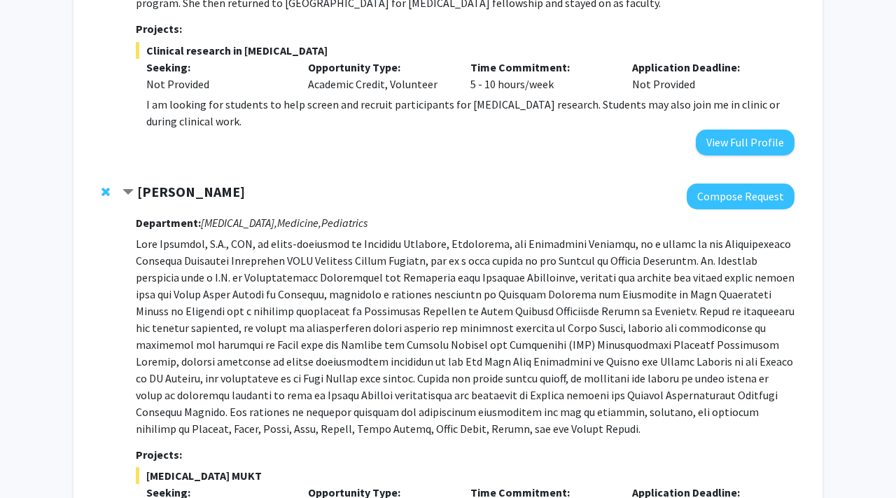 This screenshot has height=498, width=896. Describe the element at coordinates (741, 196) in the screenshot. I see `button: Compose Request to Jeffrey Tornheim` at that location.